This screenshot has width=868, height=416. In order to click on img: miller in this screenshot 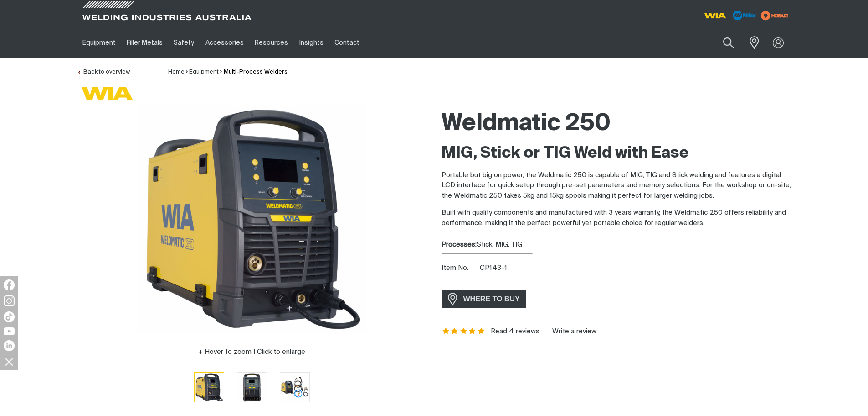, I will do `click(775, 16)`.